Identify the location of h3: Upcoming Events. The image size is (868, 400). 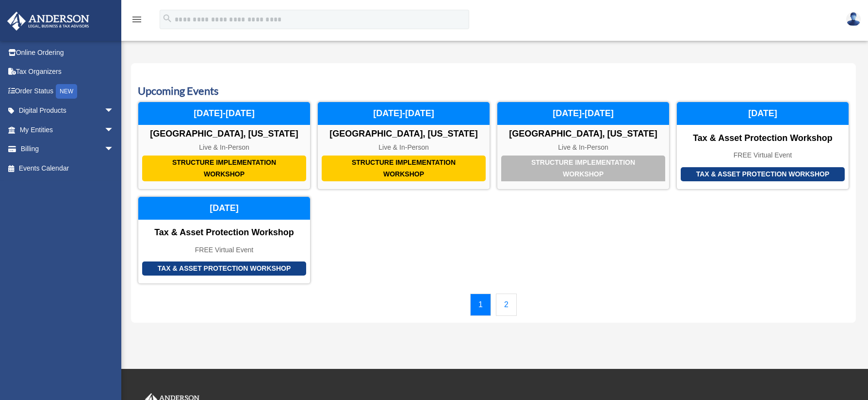
(493, 91).